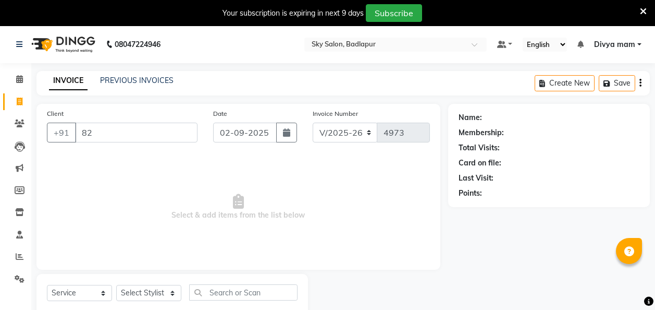 The width and height of the screenshot is (655, 310). What do you see at coordinates (470, 193) in the screenshot?
I see `div: Points:` at bounding box center [470, 193].